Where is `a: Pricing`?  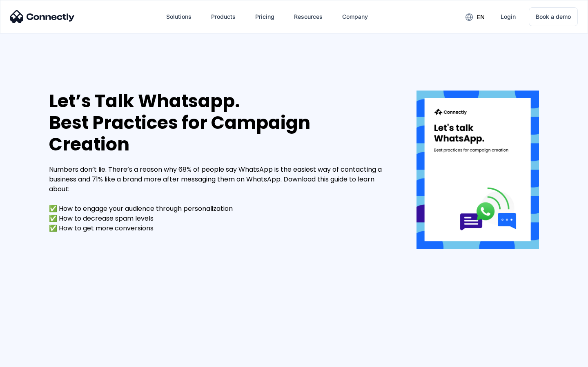
a: Pricing is located at coordinates (264, 17).